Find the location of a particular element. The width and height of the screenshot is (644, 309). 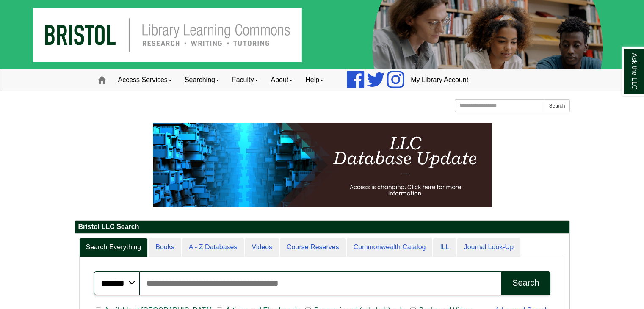

img: HTML tutorial is located at coordinates (322, 165).